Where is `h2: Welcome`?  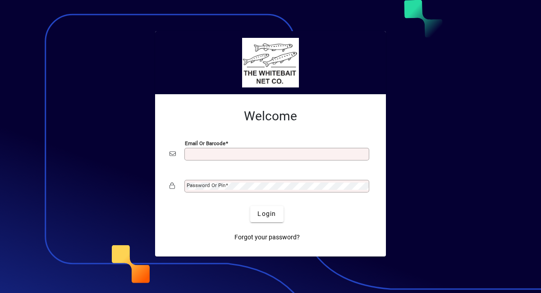
h2: Welcome is located at coordinates (271, 116).